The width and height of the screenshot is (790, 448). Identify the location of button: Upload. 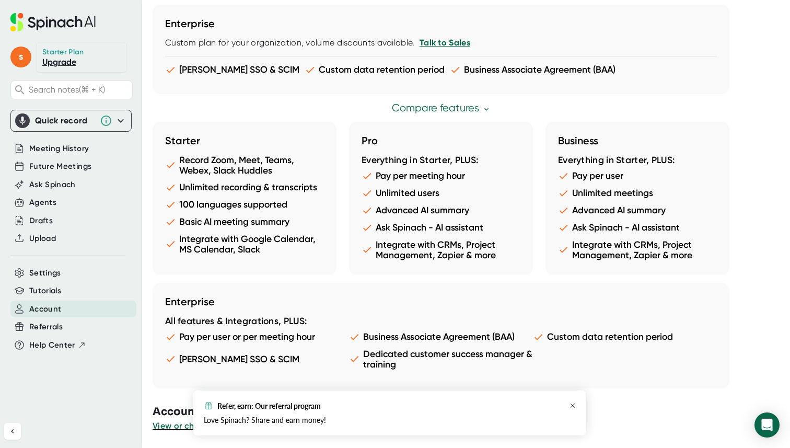
(42, 238).